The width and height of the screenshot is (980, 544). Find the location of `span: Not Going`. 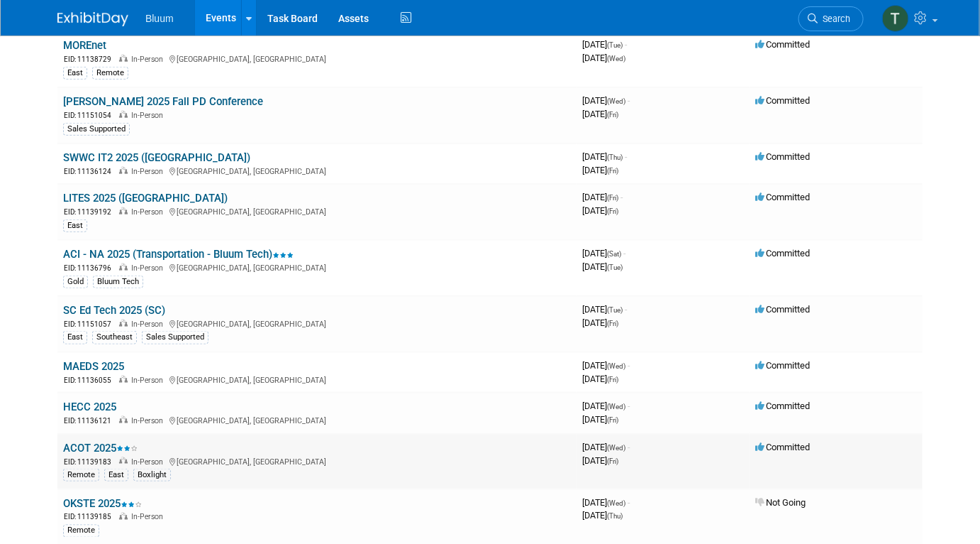

span: Not Going is located at coordinates (781, 502).